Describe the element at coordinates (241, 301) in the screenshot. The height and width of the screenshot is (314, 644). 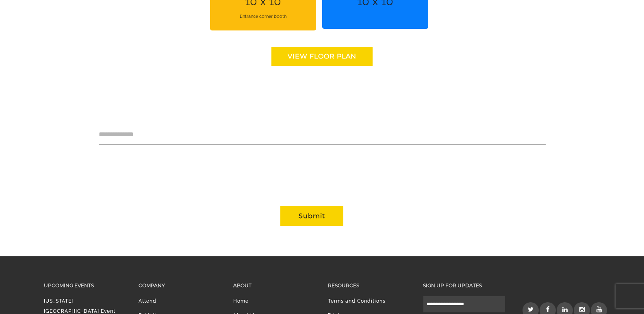
I see `a: Home` at that location.